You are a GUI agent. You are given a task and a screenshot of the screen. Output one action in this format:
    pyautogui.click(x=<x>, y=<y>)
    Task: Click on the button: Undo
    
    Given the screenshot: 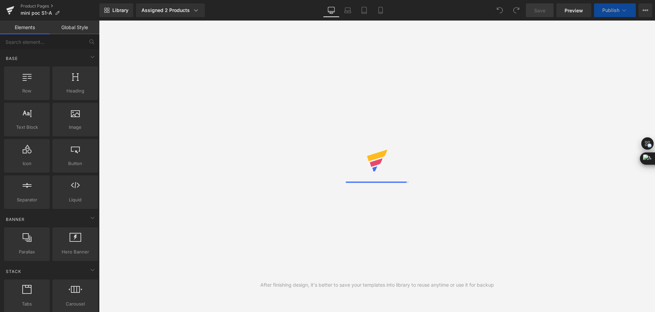 What is the action you would take?
    pyautogui.click(x=500, y=10)
    